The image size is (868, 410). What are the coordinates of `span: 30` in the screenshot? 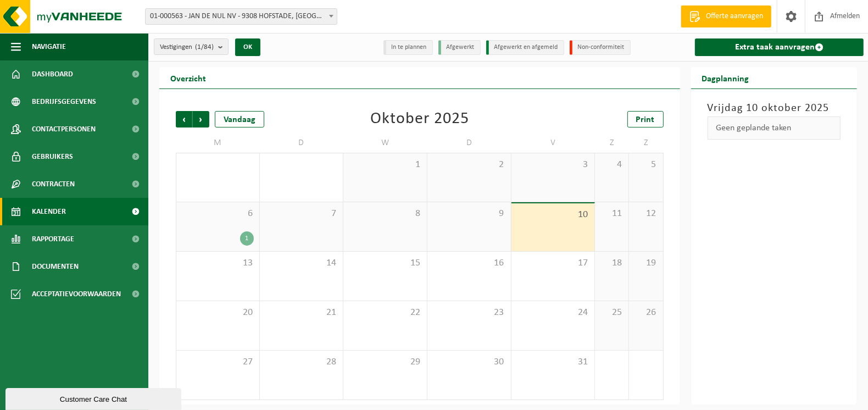 It's located at (469, 362).